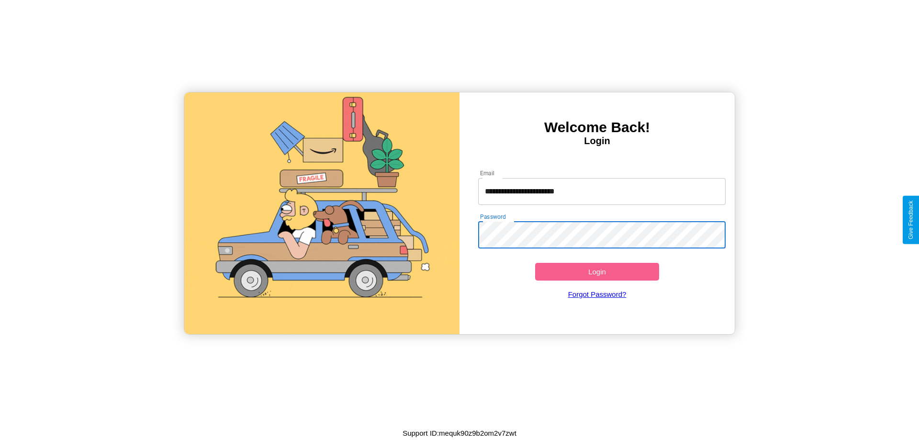  Describe the element at coordinates (322, 213) in the screenshot. I see `img: gif` at that location.